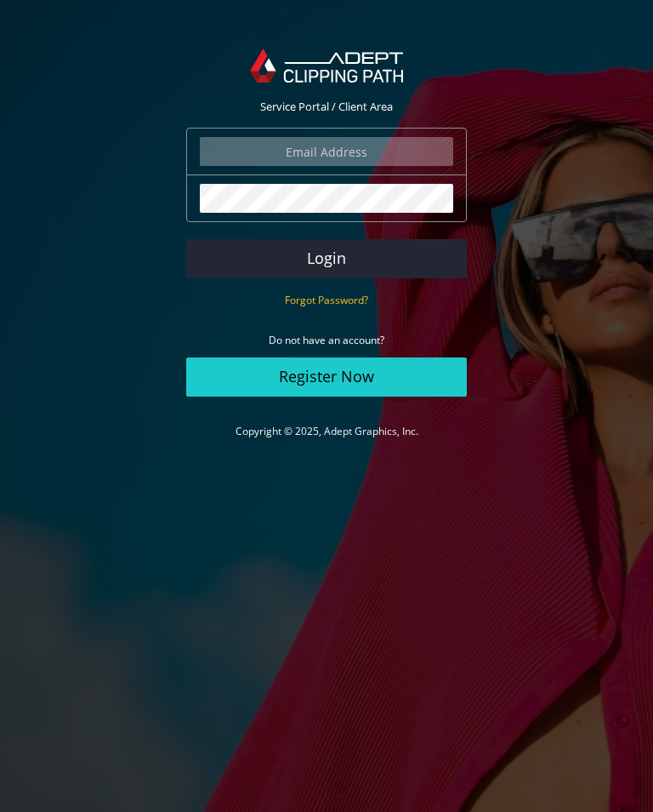  Describe the element at coordinates (326, 258) in the screenshot. I see `button: Login` at that location.